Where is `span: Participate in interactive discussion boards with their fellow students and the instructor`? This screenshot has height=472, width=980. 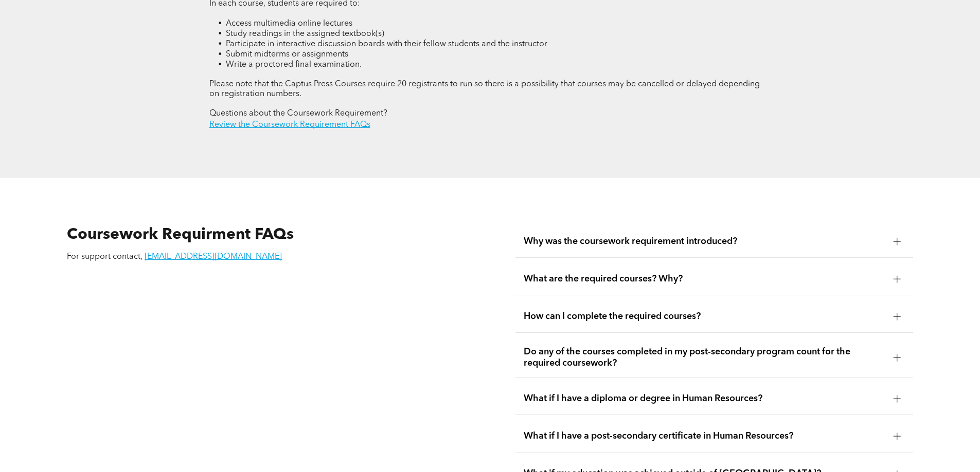
span: Participate in interactive discussion boards with their fellow students and the instructor is located at coordinates (386, 44).